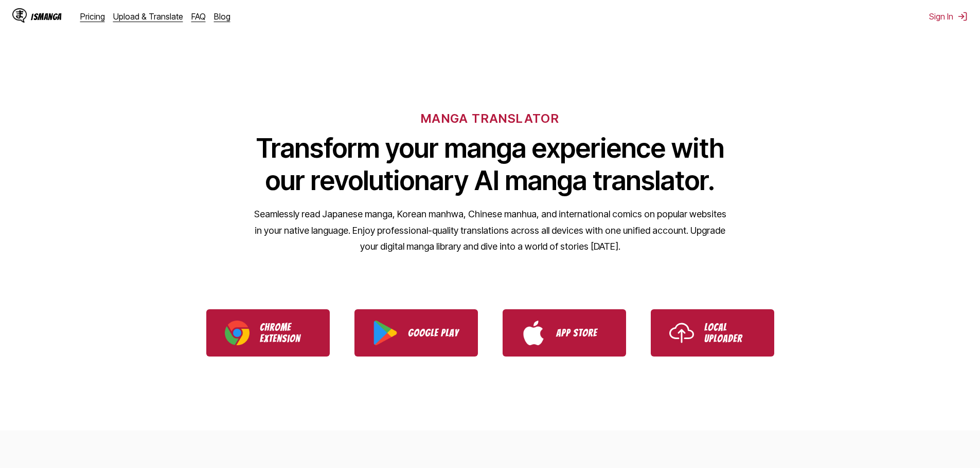 The width and height of the screenshot is (980, 468). What do you see at coordinates (46, 16) in the screenshot?
I see `div: IsManga` at bounding box center [46, 16].